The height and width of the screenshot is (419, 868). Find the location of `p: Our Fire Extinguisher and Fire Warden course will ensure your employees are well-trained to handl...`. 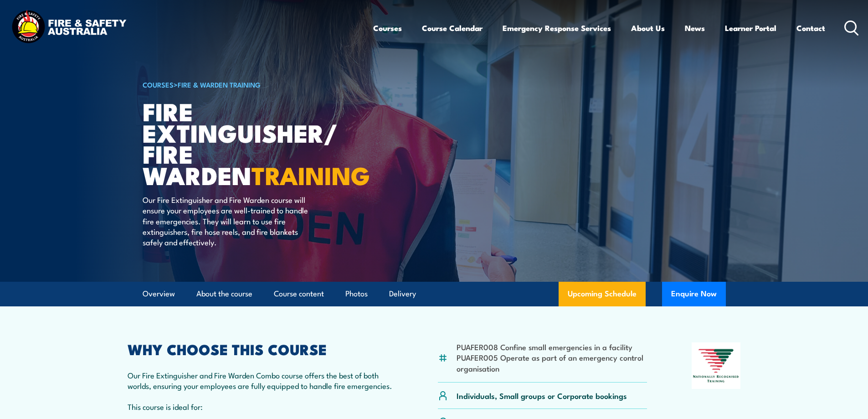

p: Our Fire Extinguisher and Fire Warden course will ensure your employees are well-trained to handl... is located at coordinates (225, 221).